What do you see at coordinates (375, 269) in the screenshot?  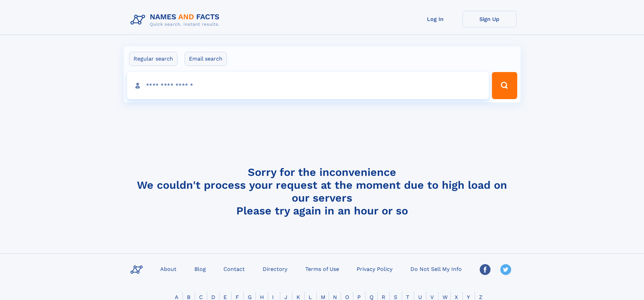 I see `a: Privacy Policy` at bounding box center [375, 269].